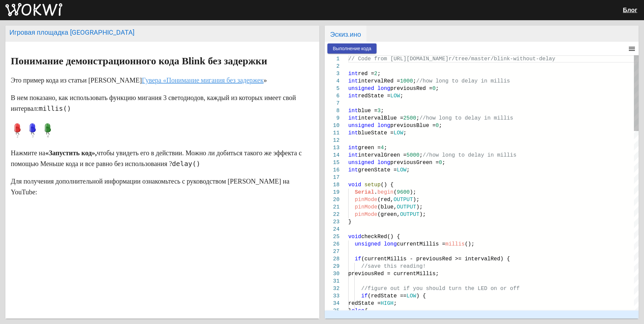  Describe the element at coordinates (332, 222) in the screenshot. I see `div: 23` at that location.